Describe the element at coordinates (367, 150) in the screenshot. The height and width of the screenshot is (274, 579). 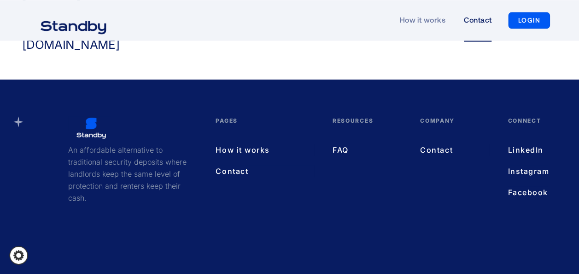
I see `a: FAQ` at that location.